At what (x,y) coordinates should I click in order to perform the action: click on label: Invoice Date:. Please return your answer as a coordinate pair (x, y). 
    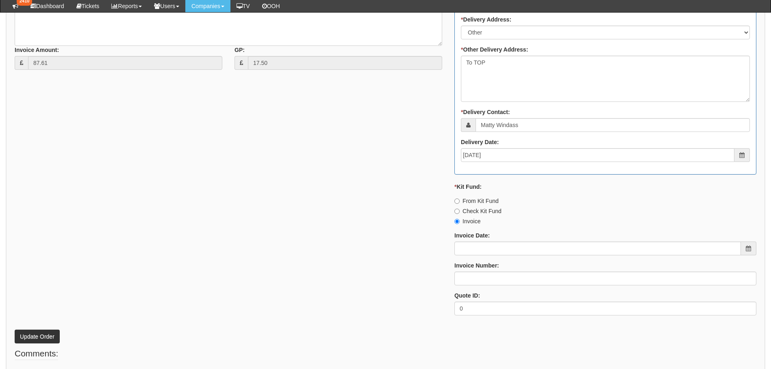
    Looking at the image, I should click on (472, 236).